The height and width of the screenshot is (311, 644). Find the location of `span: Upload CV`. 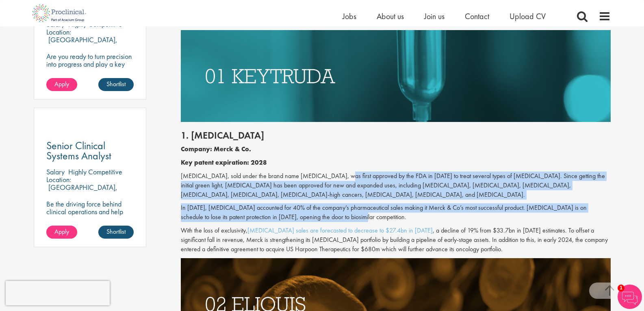

span: Upload CV is located at coordinates (528, 16).